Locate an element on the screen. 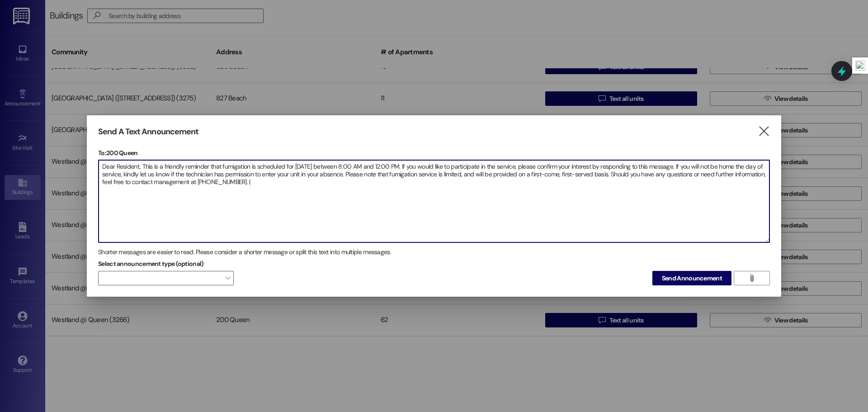 This screenshot has width=868, height=412. div: Shorter messages are easier to read. Please consider a shorter message or split this text into mu... is located at coordinates (434, 252).